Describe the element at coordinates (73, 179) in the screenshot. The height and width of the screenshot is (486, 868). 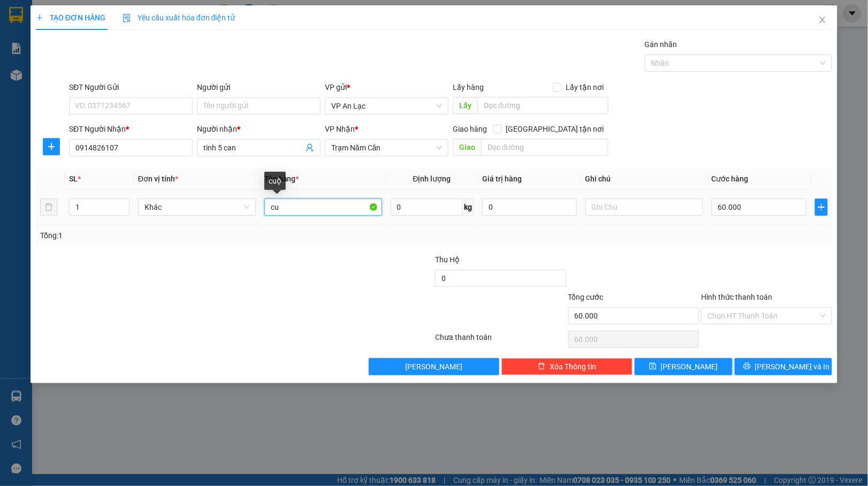
I see `span: SL` at that location.